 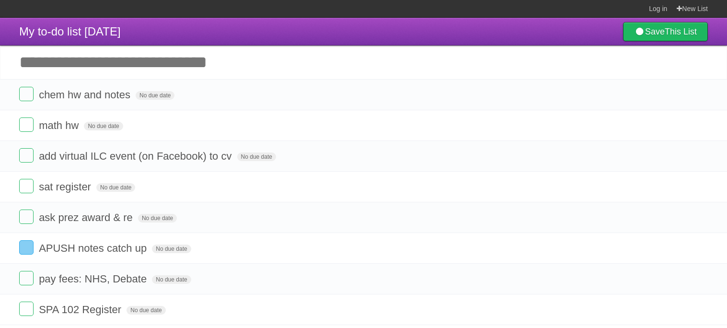 What do you see at coordinates (87, 217) in the screenshot?
I see `span: ask prez award & re` at bounding box center [87, 217].